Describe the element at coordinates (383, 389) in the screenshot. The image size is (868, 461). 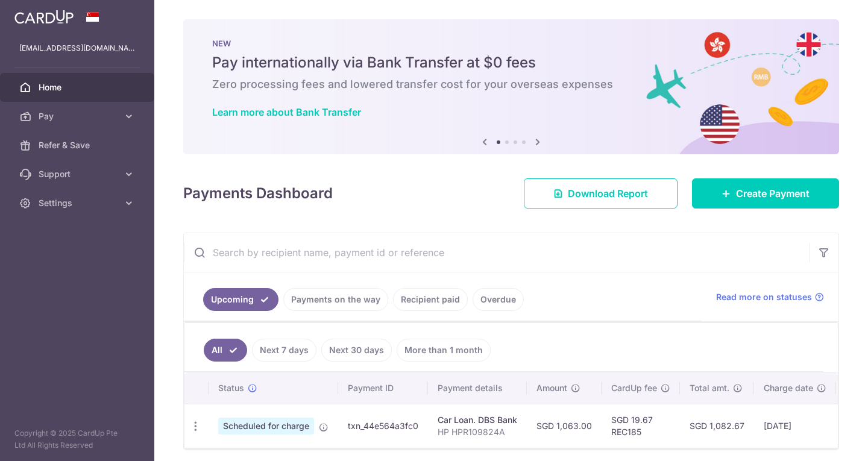
I see `th: Payment ID` at that location.